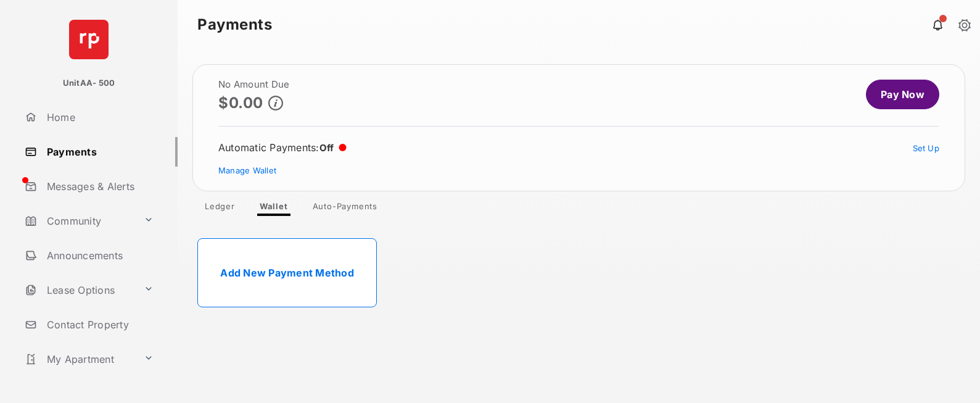  Describe the element at coordinates (98, 187) in the screenshot. I see `a: Messages & Alerts` at that location.